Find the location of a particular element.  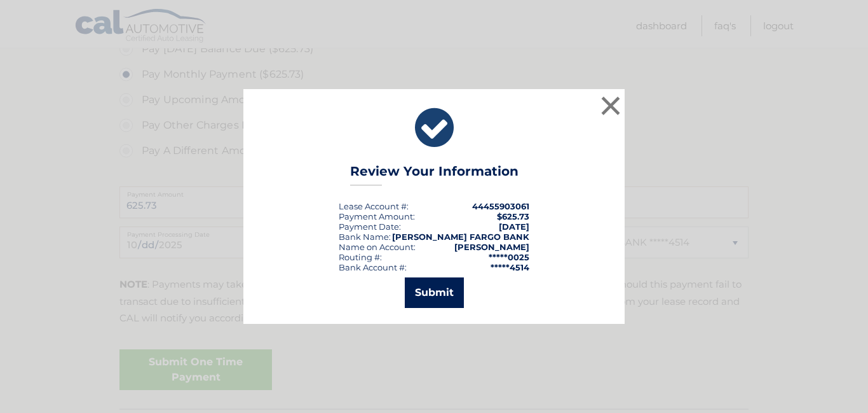

strong: 44455903061 is located at coordinates (501, 206).